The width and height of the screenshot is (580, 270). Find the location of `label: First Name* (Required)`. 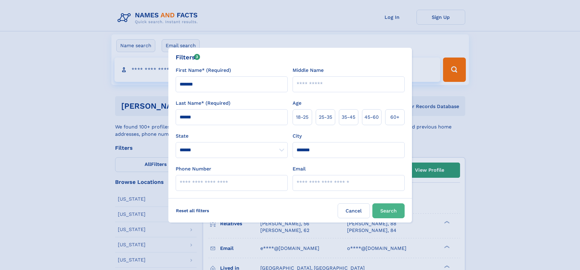

label: First Name* (Required) is located at coordinates (203, 70).